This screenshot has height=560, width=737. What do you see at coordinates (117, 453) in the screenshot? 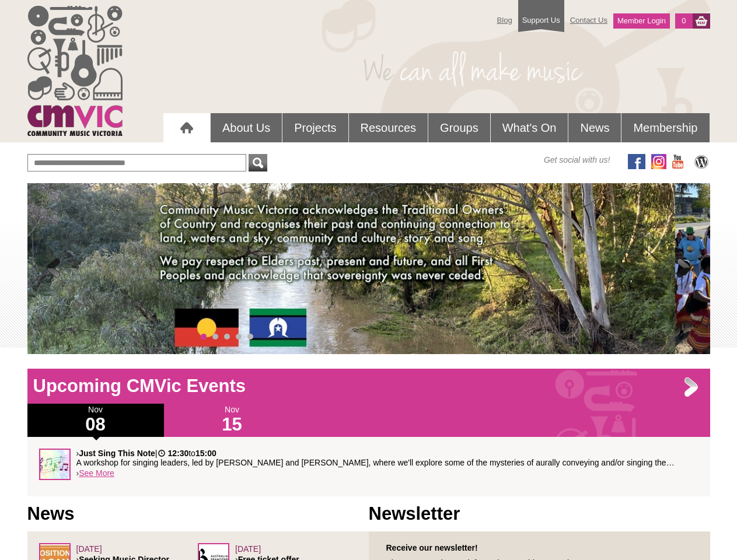
I see `strong: Just Sing This Note` at bounding box center [117, 453].